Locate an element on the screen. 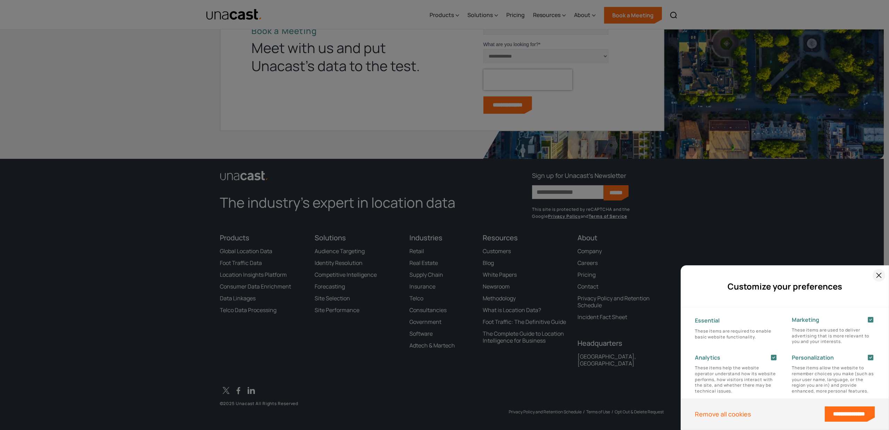  p: These items allow the website to remember choices you make (such as your user name, language, or ... is located at coordinates (833, 380).